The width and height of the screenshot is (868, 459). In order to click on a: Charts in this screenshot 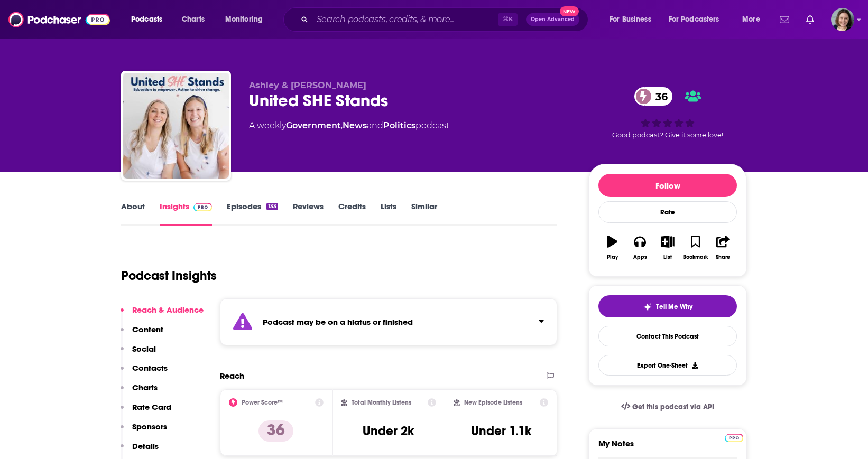, I will do `click(193, 19)`.